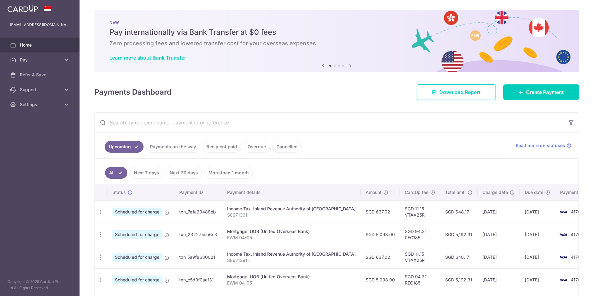 The width and height of the screenshot is (594, 296). Describe the element at coordinates (545, 92) in the screenshot. I see `span: Create Payment` at that location.